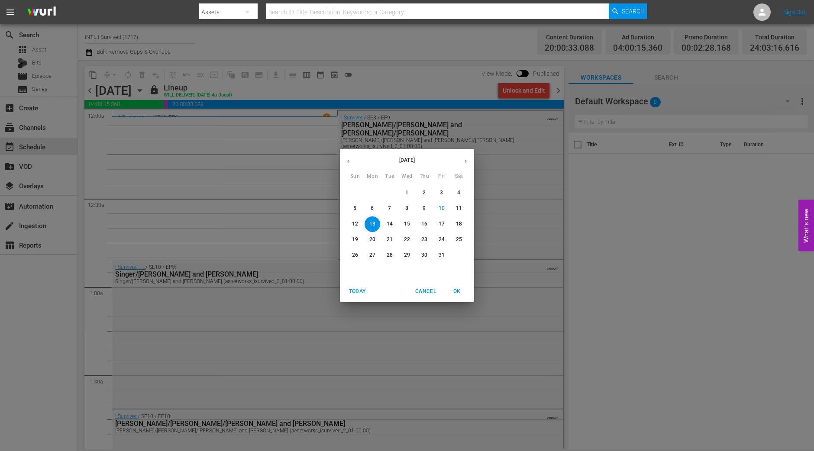  Describe the element at coordinates (442, 193) in the screenshot. I see `button: 3` at that location.